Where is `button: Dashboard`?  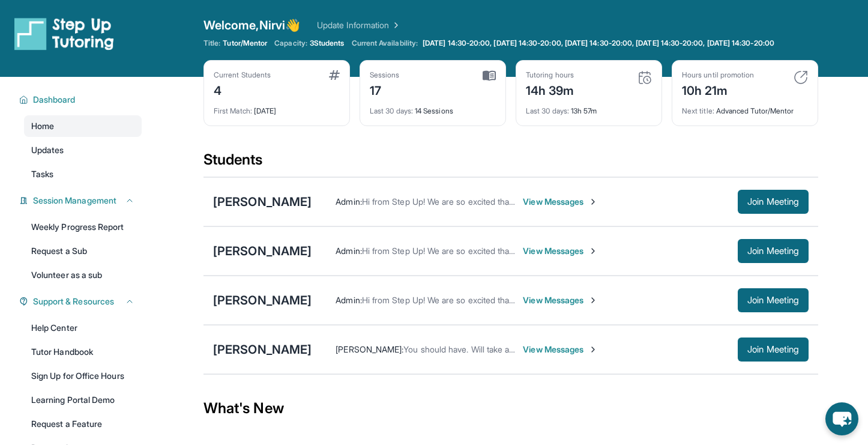
button: Dashboard is located at coordinates (81, 100).